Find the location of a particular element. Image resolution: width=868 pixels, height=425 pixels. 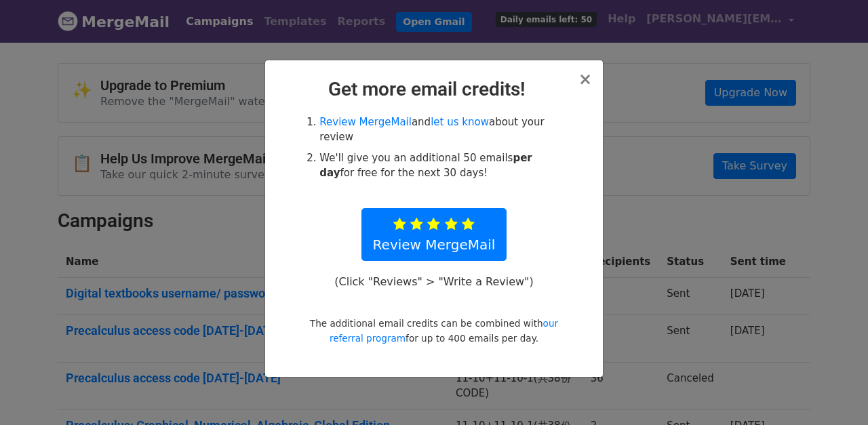

a: let us know is located at coordinates (459, 122).